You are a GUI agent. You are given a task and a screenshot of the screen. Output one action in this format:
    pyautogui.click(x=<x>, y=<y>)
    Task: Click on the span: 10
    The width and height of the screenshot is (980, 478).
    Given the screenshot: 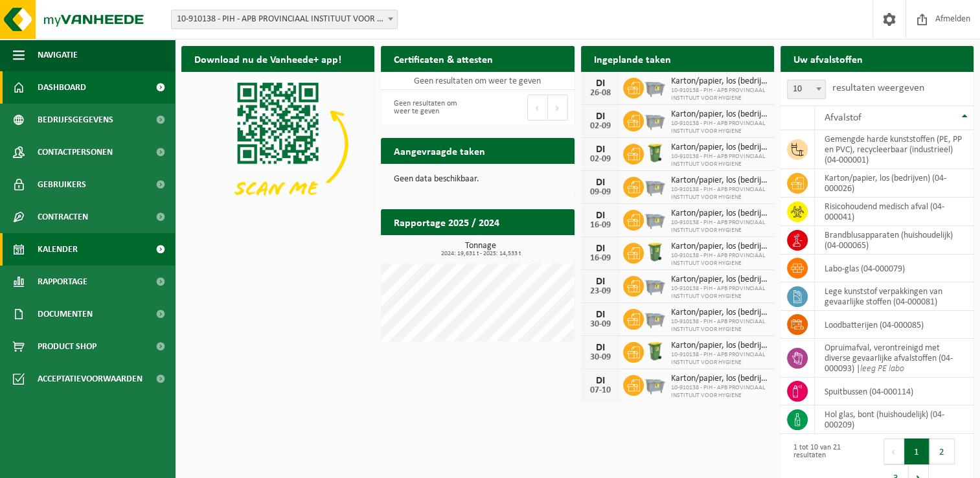 What is the action you would take?
    pyautogui.click(x=807, y=89)
    